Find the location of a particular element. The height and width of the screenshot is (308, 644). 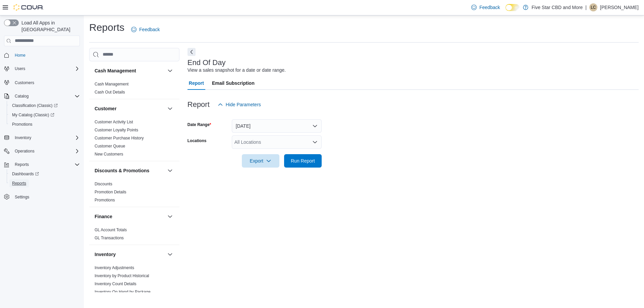

a: Inventory by Product Historical is located at coordinates (122, 276).